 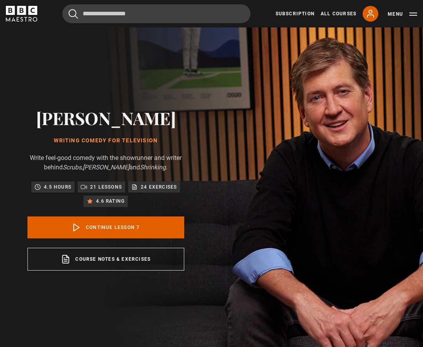 What do you see at coordinates (110, 201) in the screenshot?
I see `p: 4.6 rating` at bounding box center [110, 201].